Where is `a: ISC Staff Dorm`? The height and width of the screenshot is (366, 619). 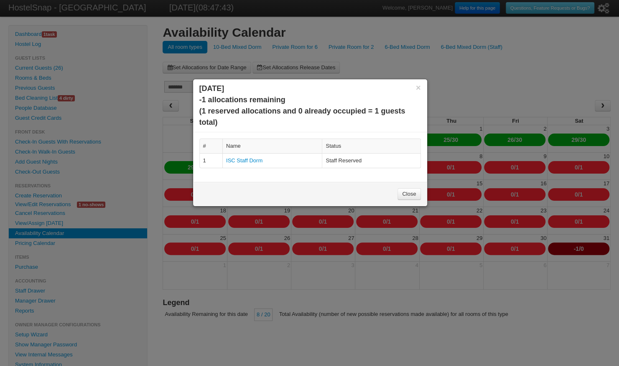 a: ISC Staff Dorm is located at coordinates (244, 160).